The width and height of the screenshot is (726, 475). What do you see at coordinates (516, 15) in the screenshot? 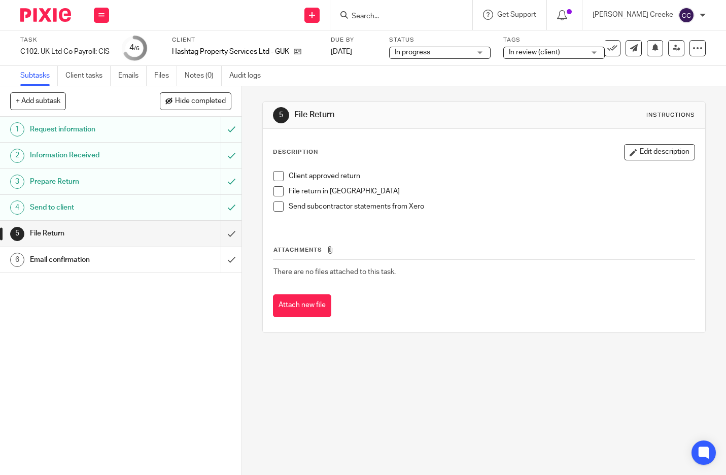
I see `span: Get Support` at bounding box center [516, 15].